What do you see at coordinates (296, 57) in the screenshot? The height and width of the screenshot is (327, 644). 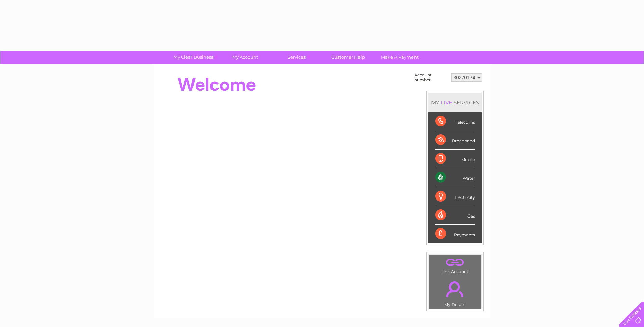 I see `a: Services` at bounding box center [296, 57].